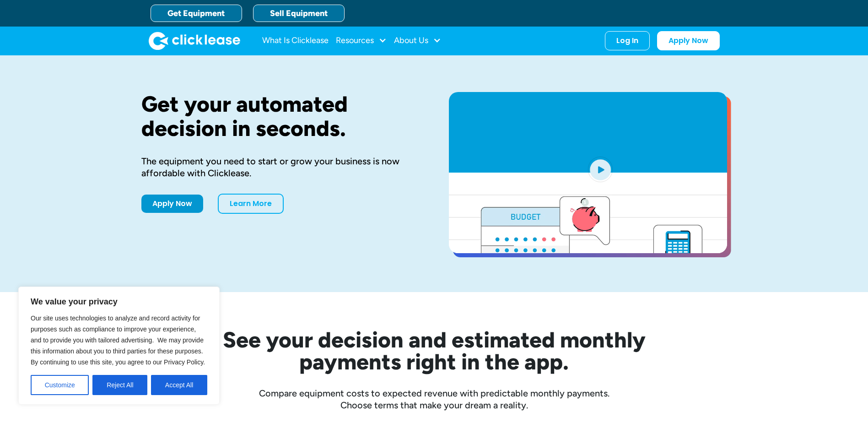 Image resolution: width=868 pixels, height=423 pixels. What do you see at coordinates (117, 340) in the screenshot?
I see `span: Our site uses technologies to analyze and record activity for purposes such as compliance to impr...` at bounding box center [117, 340].